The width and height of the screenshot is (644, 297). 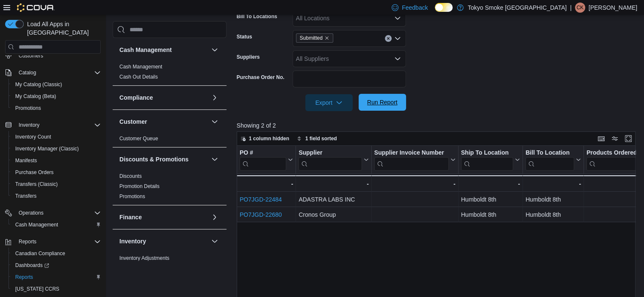 I want to click on div: ADASTRA LABS INC, so click(x=334, y=200).